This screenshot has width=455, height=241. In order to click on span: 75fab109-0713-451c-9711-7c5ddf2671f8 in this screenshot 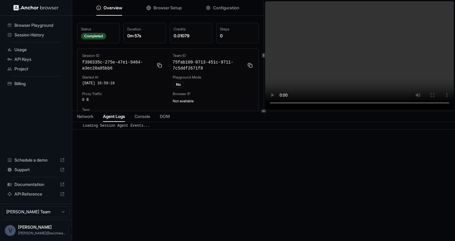, I will do `click(208, 65)`.